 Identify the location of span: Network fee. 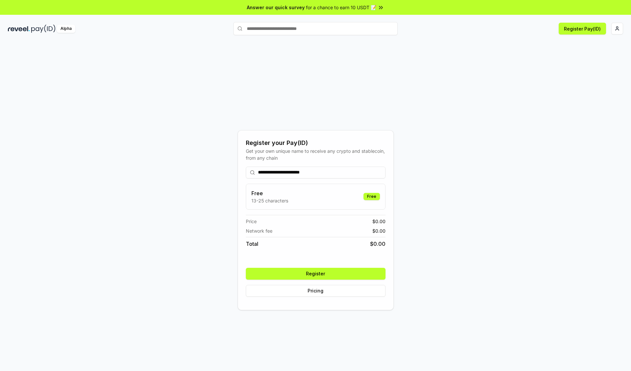
(259, 231).